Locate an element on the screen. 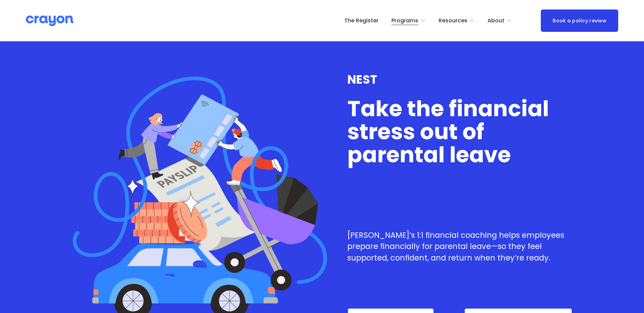  span: Resources is located at coordinates (452, 21).